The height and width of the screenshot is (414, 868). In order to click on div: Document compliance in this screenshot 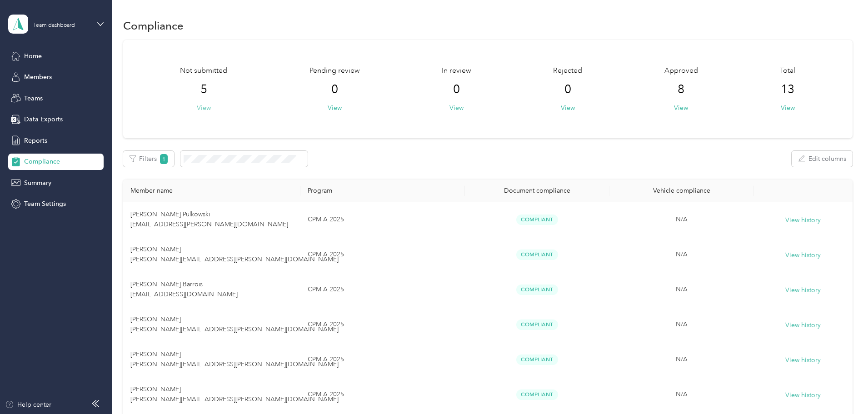, I will do `click(537, 190)`.